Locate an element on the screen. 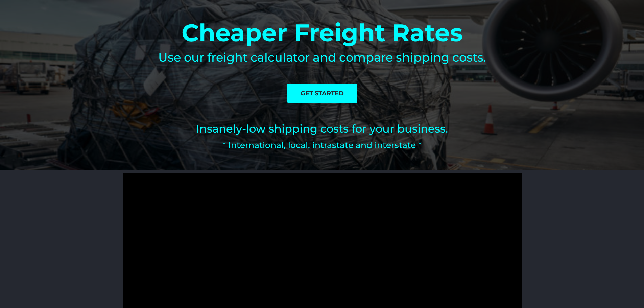  p: Cheaper Freight Rates is located at coordinates (322, 32).